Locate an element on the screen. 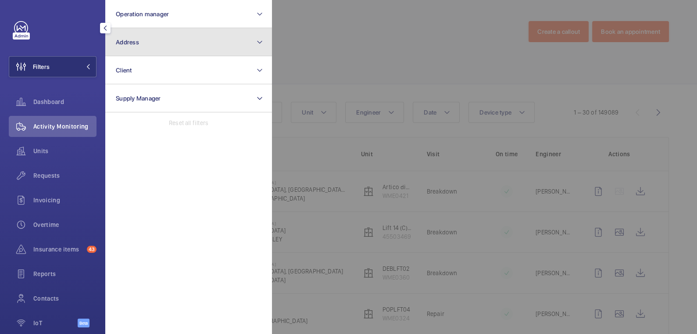 Image resolution: width=697 pixels, height=334 pixels. span: Contacts is located at coordinates (65, 298).